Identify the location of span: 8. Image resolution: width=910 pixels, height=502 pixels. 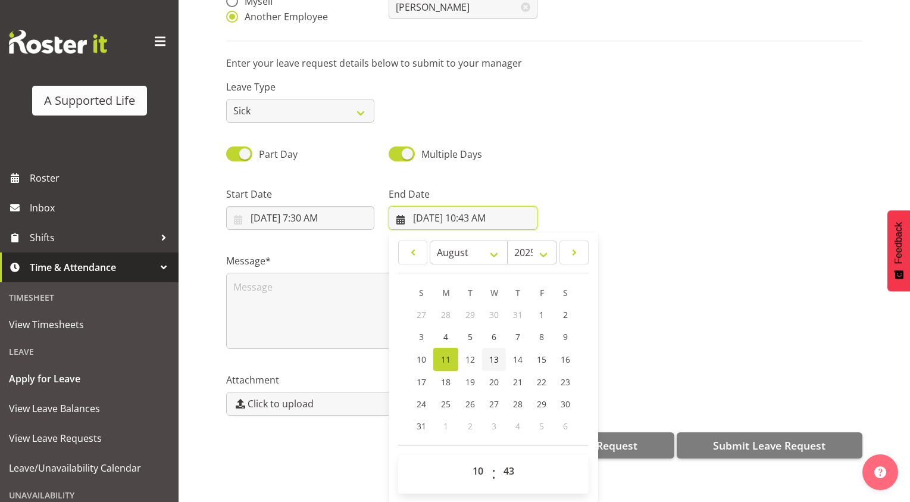
(542, 336).